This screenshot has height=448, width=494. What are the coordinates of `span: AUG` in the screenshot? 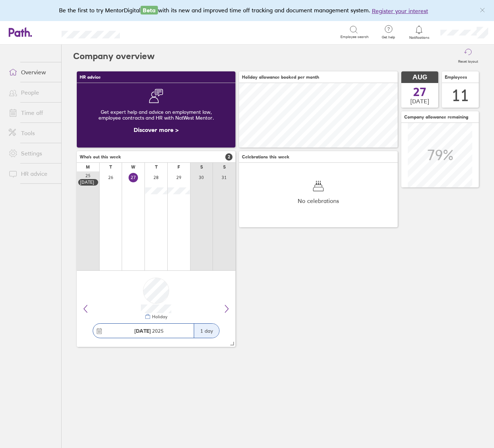 It's located at (420, 77).